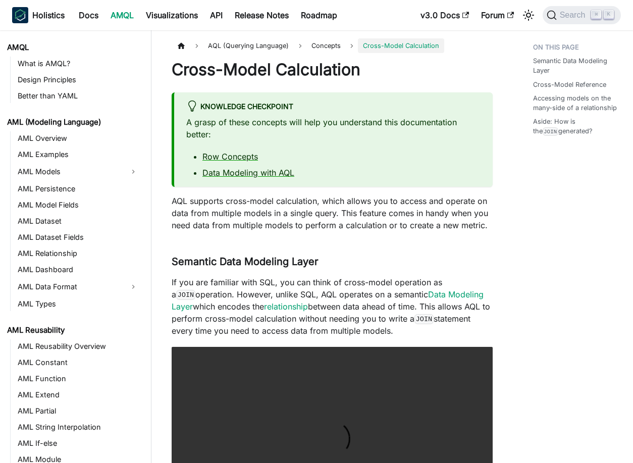 Image resolution: width=633 pixels, height=463 pixels. Describe the element at coordinates (73, 122) in the screenshot. I see `a: AML (Modeling Language)` at that location.